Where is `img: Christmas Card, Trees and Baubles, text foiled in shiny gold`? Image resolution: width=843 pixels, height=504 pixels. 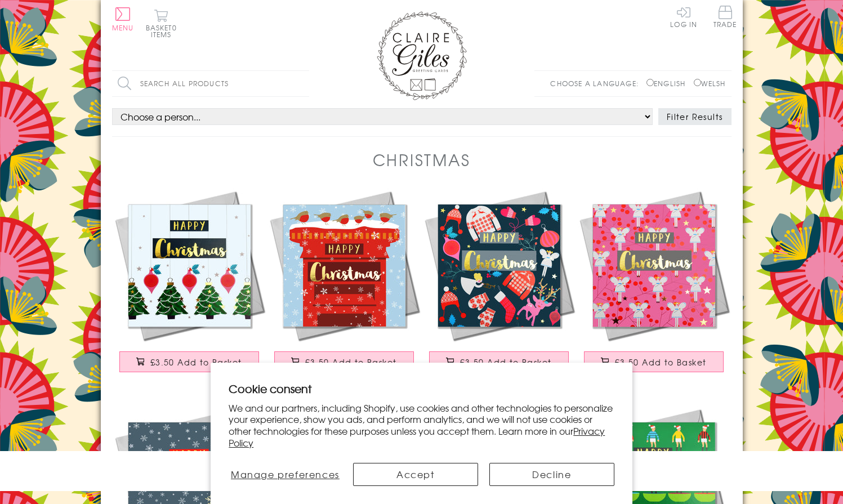 img: Christmas Card, Trees and Baubles, text foiled in shiny gold is located at coordinates (189, 265).